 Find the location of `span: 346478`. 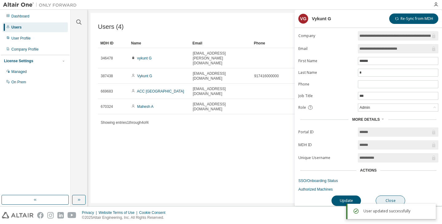

span: 346478 is located at coordinates (107, 58).